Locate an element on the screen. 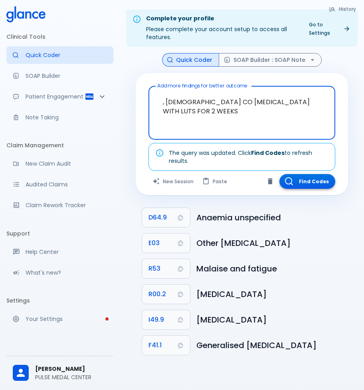  div: Recent updates and feature releases is located at coordinates (60, 273).